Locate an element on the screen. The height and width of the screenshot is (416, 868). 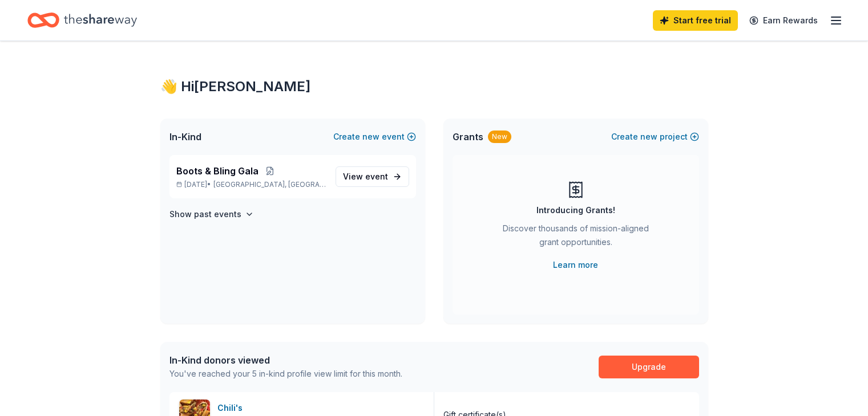
button: Show past events is located at coordinates (212, 214).